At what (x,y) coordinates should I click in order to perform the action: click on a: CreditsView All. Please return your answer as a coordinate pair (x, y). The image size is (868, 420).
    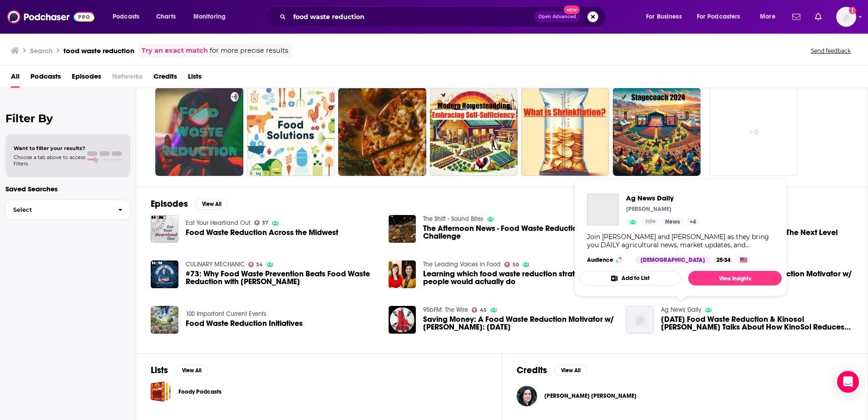
    Looking at the image, I should click on (552, 370).